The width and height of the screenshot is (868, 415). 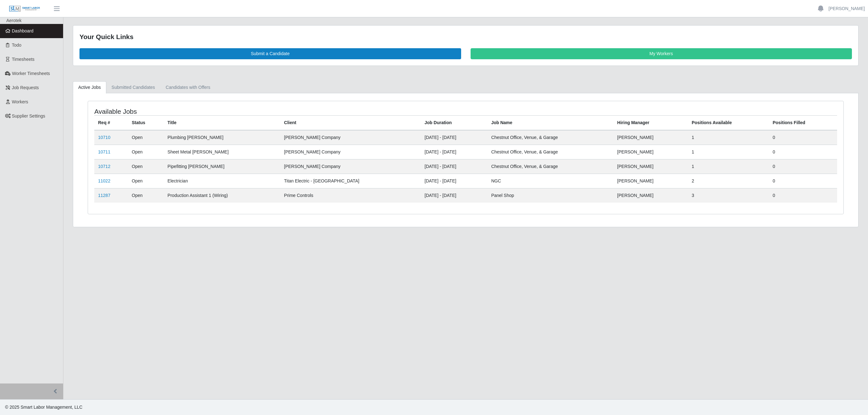 What do you see at coordinates (550, 196) in the screenshot?
I see `td: Panel Shop` at bounding box center [550, 196].